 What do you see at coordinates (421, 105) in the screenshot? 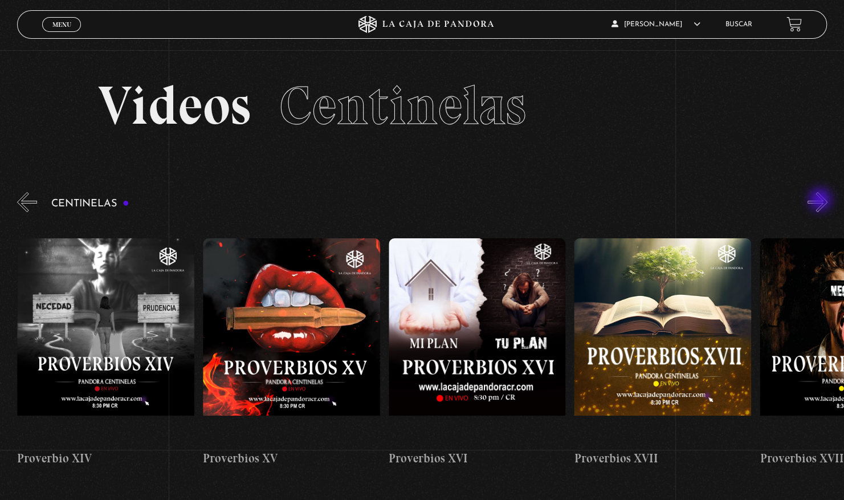
I see `h2: Videos` at bounding box center [421, 105].